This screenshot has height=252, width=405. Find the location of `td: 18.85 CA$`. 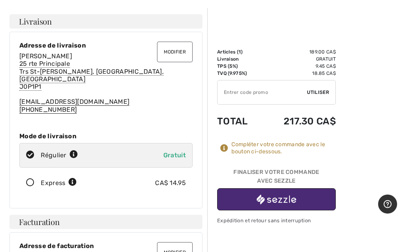

td: 18.85 CA$ is located at coordinates (298, 73).